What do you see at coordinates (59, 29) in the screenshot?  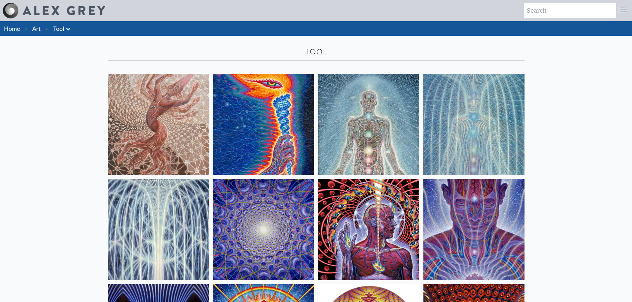 I see `a: Tool` at bounding box center [59, 29].